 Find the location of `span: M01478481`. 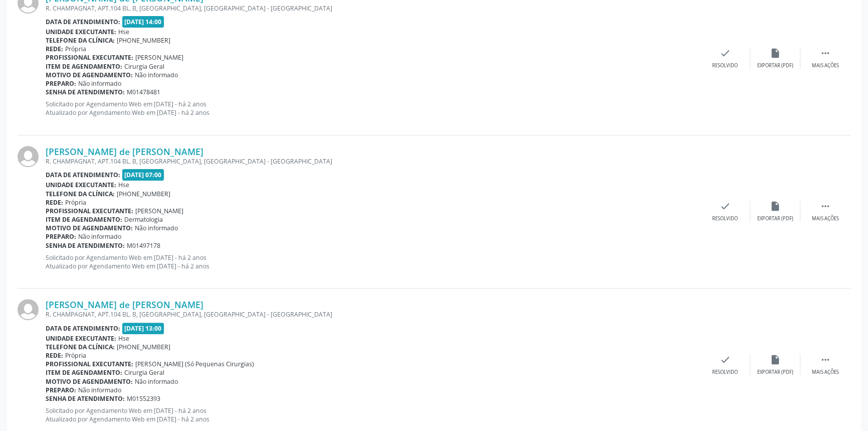

span: M01478481 is located at coordinates (144, 91).